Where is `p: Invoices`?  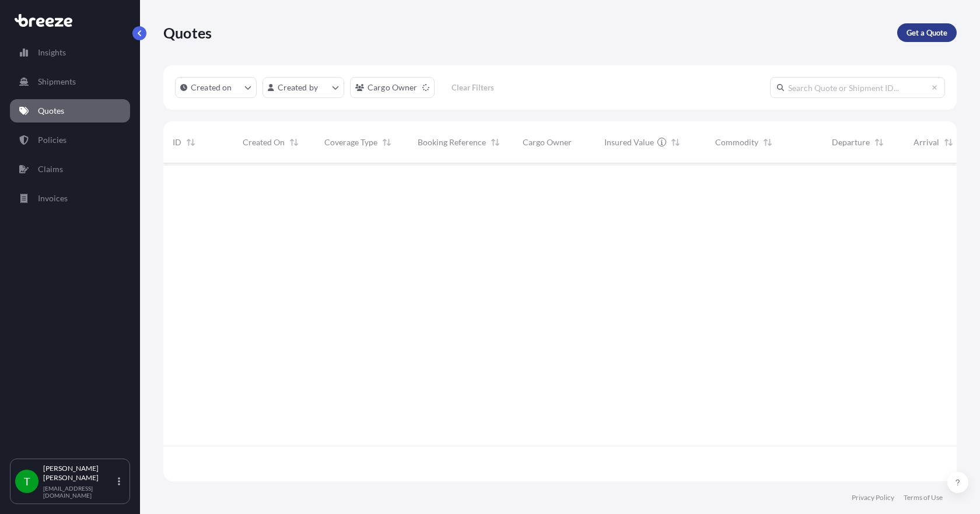 p: Invoices is located at coordinates (53, 198).